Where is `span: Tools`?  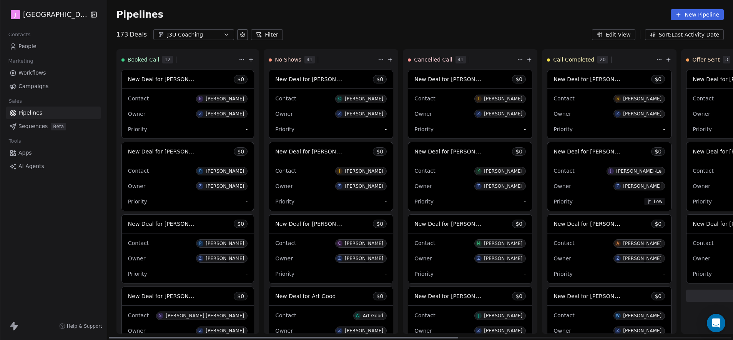 span: Tools is located at coordinates (15, 141).